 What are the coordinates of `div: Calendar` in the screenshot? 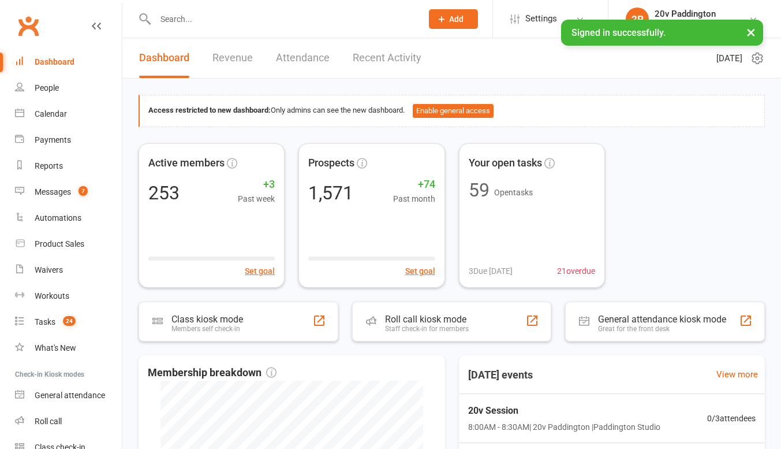 It's located at (51, 114).